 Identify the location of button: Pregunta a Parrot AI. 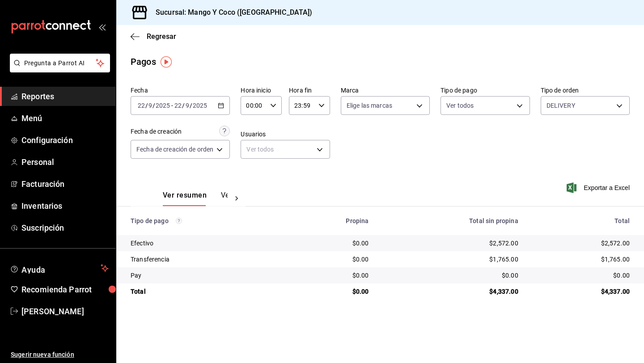
(60, 63).